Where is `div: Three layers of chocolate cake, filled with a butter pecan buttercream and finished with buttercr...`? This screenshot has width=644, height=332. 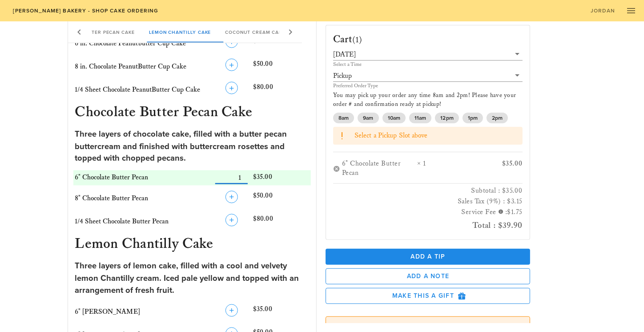
div: Three layers of chocolate cake, filled with a butter pecan buttercream and finished with buttercr... is located at coordinates (192, 146).